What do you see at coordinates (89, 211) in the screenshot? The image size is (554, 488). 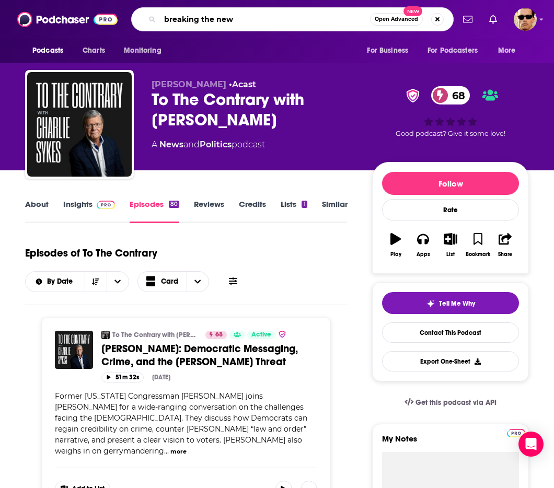 I see `a: InsightsPodchaser Pro` at bounding box center [89, 211].